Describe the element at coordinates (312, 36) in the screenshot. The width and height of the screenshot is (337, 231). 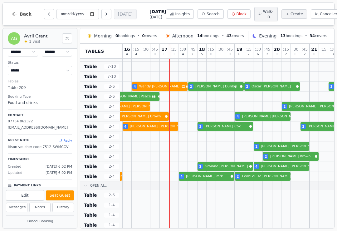
I see `span: 34` at that location.